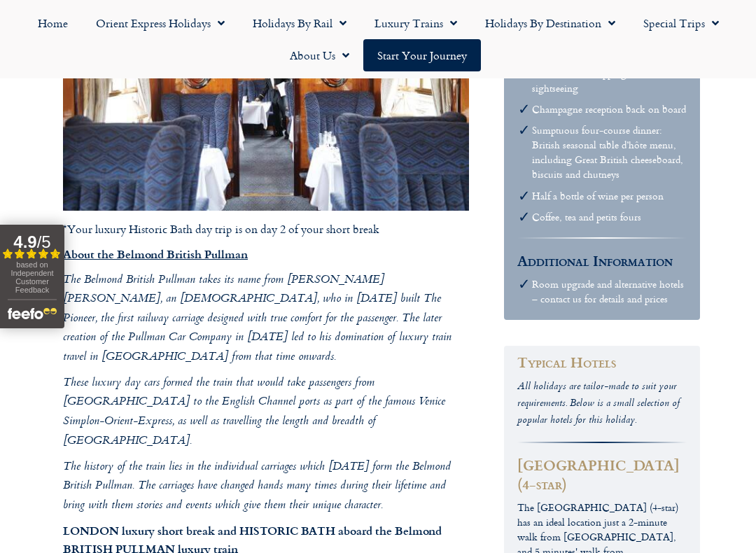 The width and height of the screenshot is (756, 553). What do you see at coordinates (160, 23) in the screenshot?
I see `a: Orient Express Holidays` at bounding box center [160, 23].